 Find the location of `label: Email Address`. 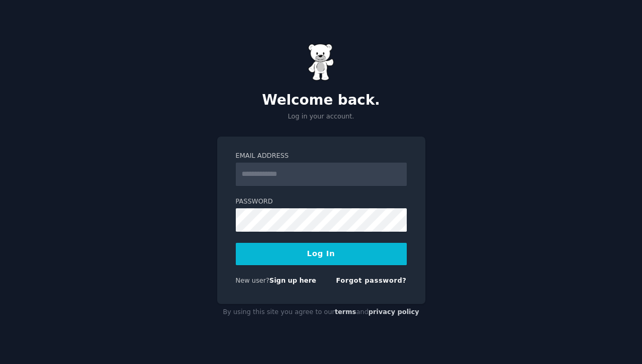

label: Email Address is located at coordinates (322, 156).